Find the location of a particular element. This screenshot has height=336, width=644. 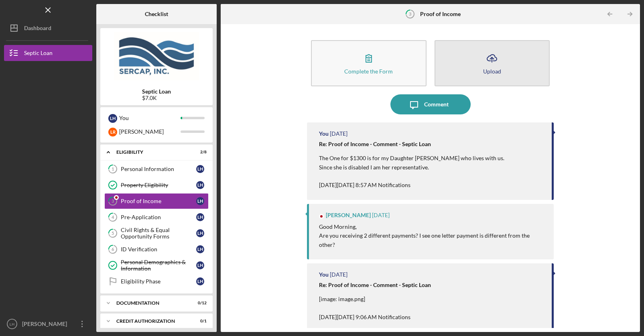

div: L R is located at coordinates (113, 132).